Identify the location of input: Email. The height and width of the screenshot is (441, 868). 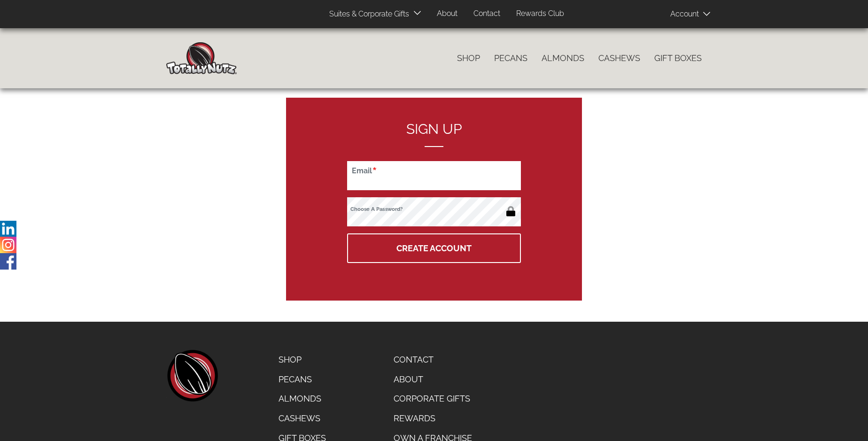
(434, 175).